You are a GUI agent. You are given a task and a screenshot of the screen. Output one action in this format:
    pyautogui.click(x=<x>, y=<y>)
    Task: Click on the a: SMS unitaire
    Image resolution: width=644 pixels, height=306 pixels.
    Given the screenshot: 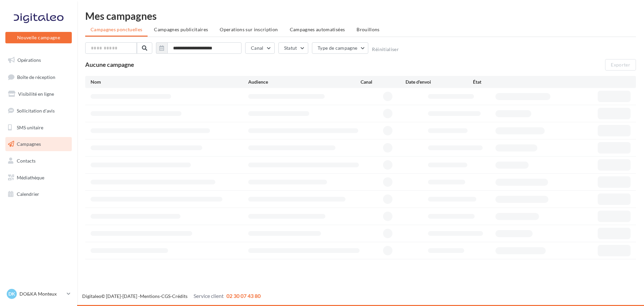 What is the action you would take?
    pyautogui.click(x=39, y=128)
    